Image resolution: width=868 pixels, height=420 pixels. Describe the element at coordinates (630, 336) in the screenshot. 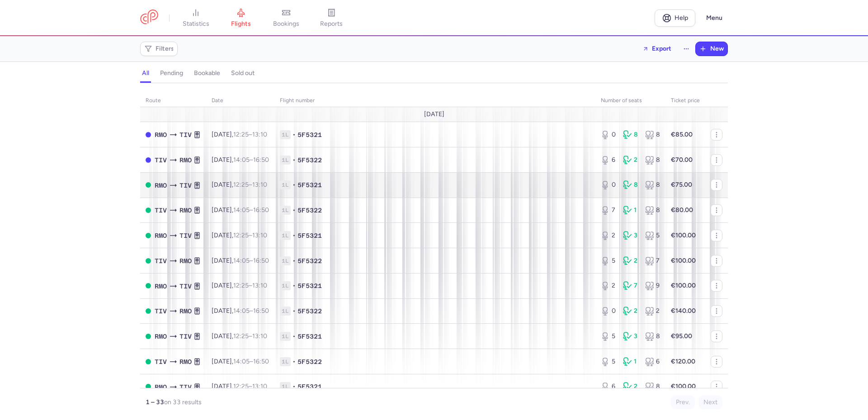

I see `div: 3` at that location.